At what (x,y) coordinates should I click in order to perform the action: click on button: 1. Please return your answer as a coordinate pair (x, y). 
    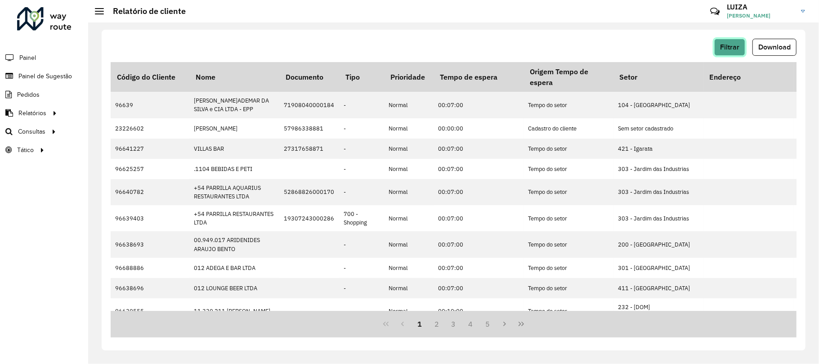
    Looking at the image, I should click on (420, 324).